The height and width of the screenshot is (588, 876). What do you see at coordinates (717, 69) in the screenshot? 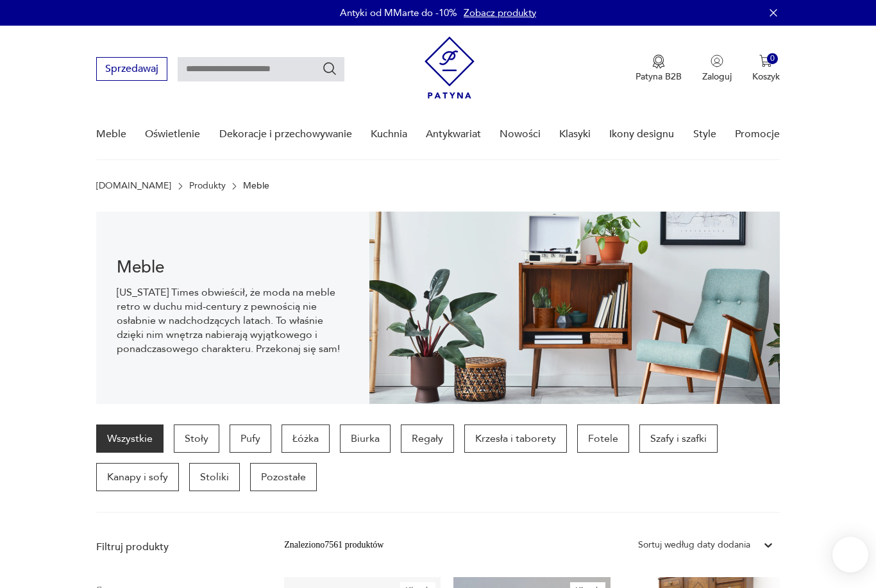
I see `button: Zaloguj` at bounding box center [717, 69].